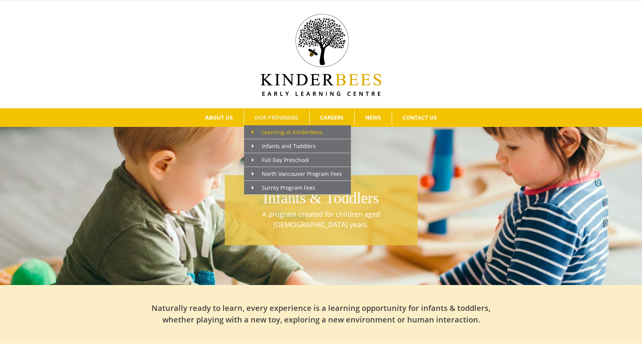 The height and width of the screenshot is (356, 642). Describe the element at coordinates (277, 118) in the screenshot. I see `a: OUR PROGRAMS` at that location.